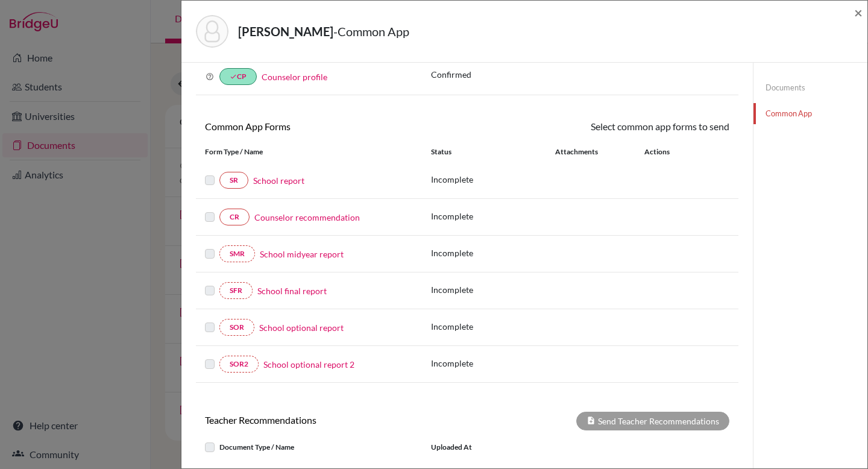 The width and height of the screenshot is (868, 469). I want to click on a: SR, so click(234, 180).